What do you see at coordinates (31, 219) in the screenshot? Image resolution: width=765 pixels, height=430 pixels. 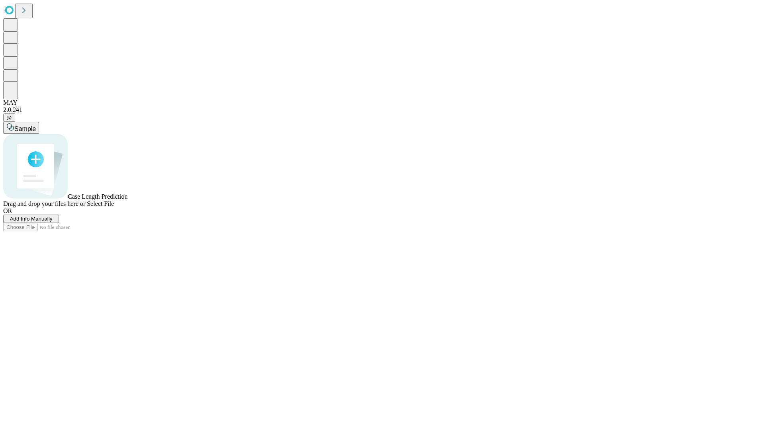 I see `span: Add Info Manually` at bounding box center [31, 219].